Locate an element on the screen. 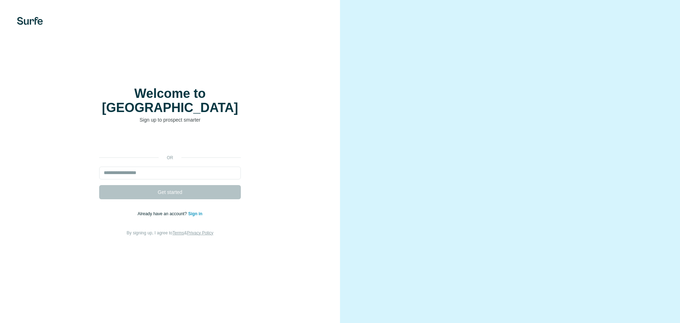 The width and height of the screenshot is (680, 323). a: Sign in is located at coordinates (195, 214).